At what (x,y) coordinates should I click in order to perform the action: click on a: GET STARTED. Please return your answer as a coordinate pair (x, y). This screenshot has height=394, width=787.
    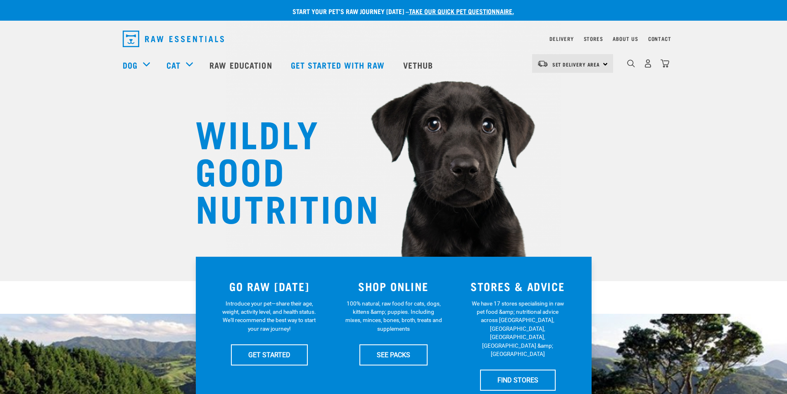
    Looking at the image, I should click on (269, 355).